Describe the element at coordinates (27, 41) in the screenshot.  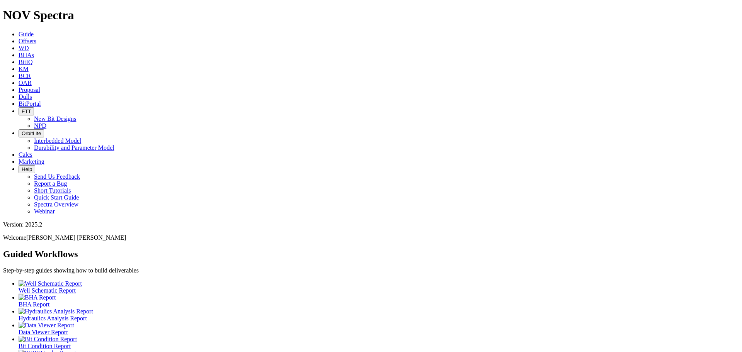
I see `span: Offsets` at that location.